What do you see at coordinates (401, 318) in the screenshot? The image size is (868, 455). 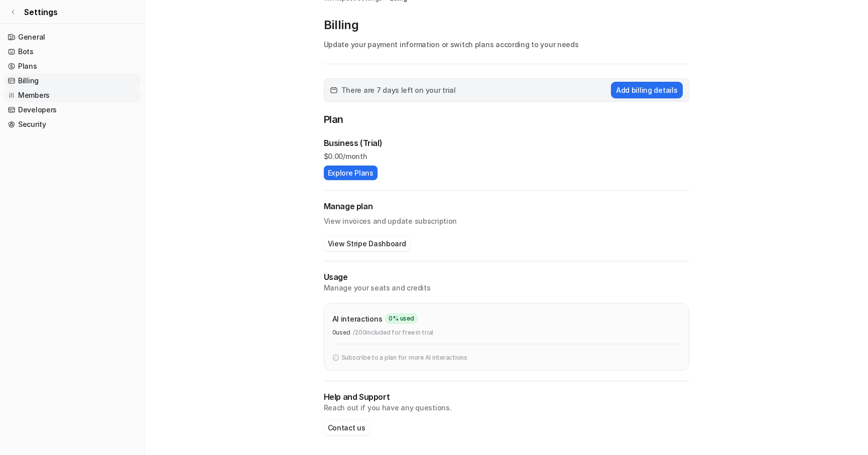 I see `span: 0 % used` at bounding box center [401, 318].